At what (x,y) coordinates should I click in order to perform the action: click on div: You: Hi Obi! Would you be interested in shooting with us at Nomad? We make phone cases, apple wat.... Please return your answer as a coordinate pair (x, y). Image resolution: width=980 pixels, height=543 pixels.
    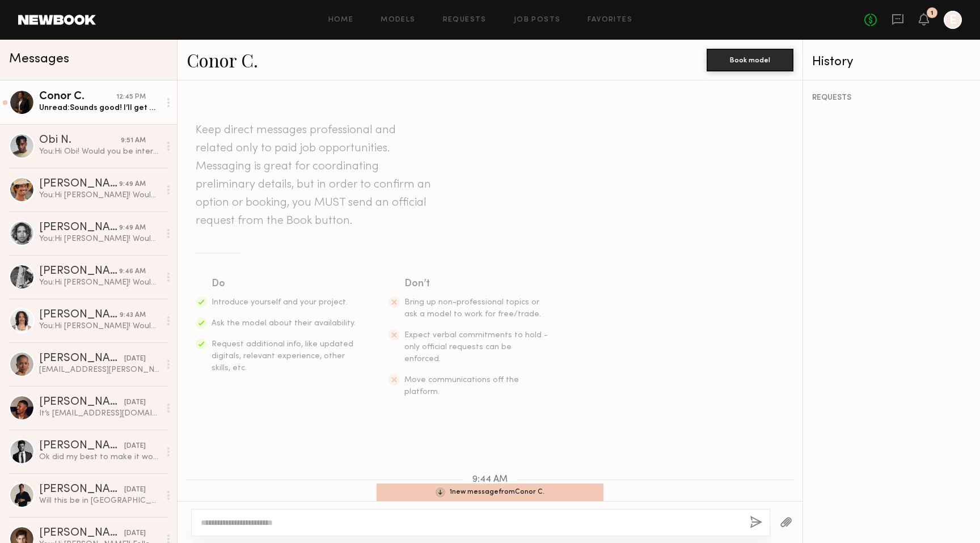
    Looking at the image, I should click on (99, 151).